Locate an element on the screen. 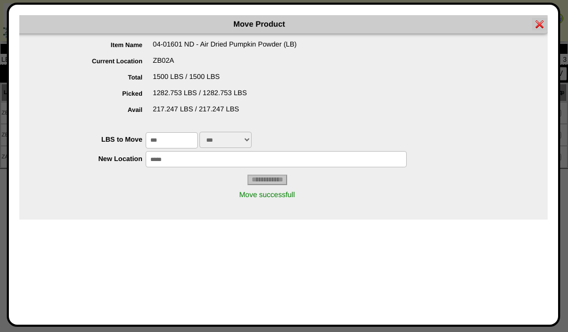 Image resolution: width=568 pixels, height=332 pixels. label: Item Name is located at coordinates (80, 45).